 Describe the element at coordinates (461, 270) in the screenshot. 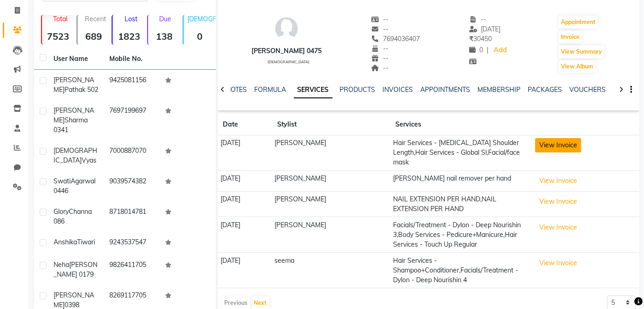

I see `td: Hair Services - Shampoo+Conditioner,Facials/Treatment - Dylon - Deep Nourishin 4` at that location.